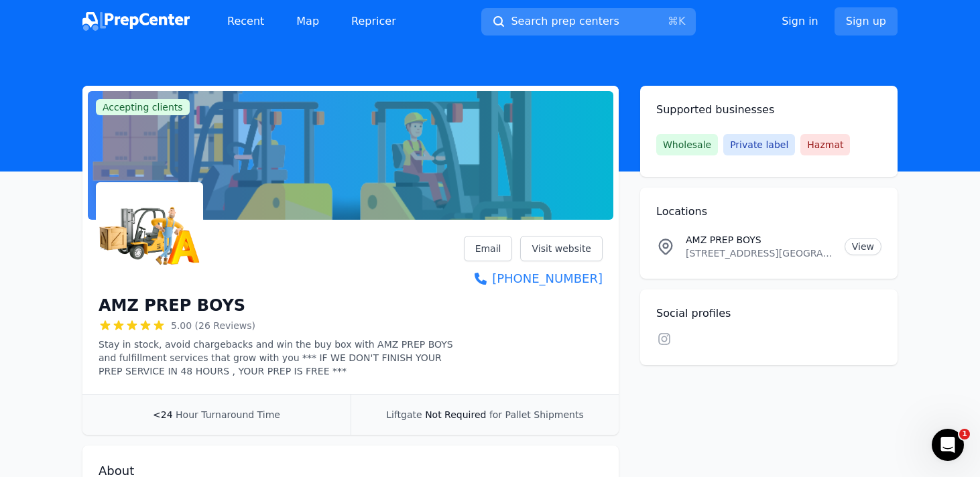 This screenshot has height=477, width=980. What do you see at coordinates (687, 145) in the screenshot?
I see `span: Wholesale` at bounding box center [687, 145].